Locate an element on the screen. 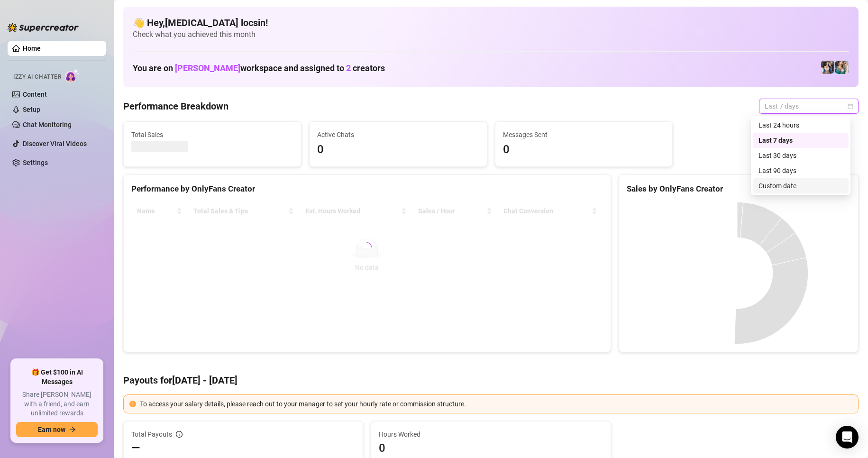  span: Hours Worked is located at coordinates (491, 434).